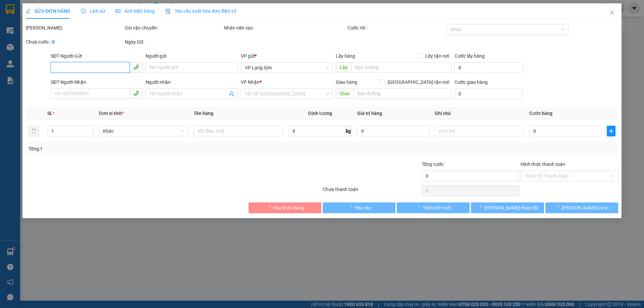  Describe the element at coordinates (173, 42) in the screenshot. I see `div: Ngày GD:` at that location.